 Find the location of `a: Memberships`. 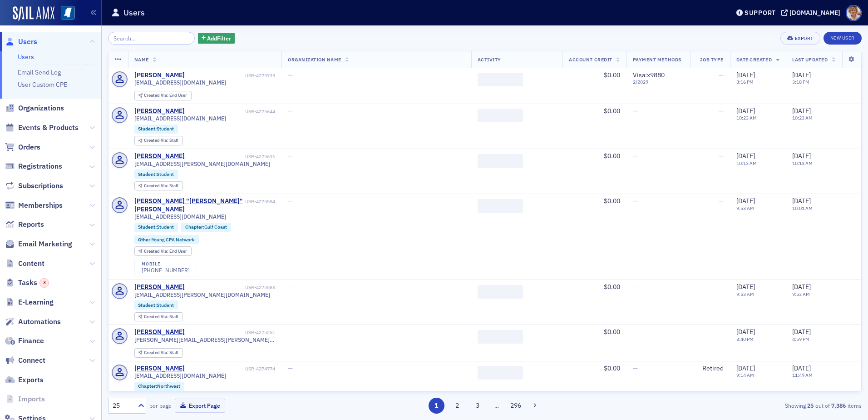

a: Memberships is located at coordinates (34, 205).